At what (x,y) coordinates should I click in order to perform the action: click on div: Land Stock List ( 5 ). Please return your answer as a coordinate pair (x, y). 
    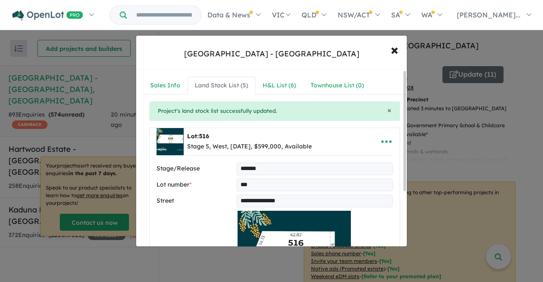
    Looking at the image, I should click on (221, 86).